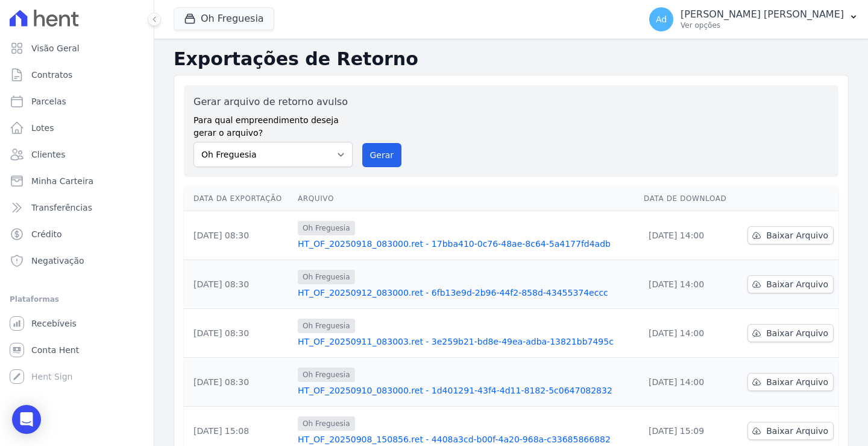 The width and height of the screenshot is (868, 446). I want to click on th: Data da Exportação, so click(238, 198).